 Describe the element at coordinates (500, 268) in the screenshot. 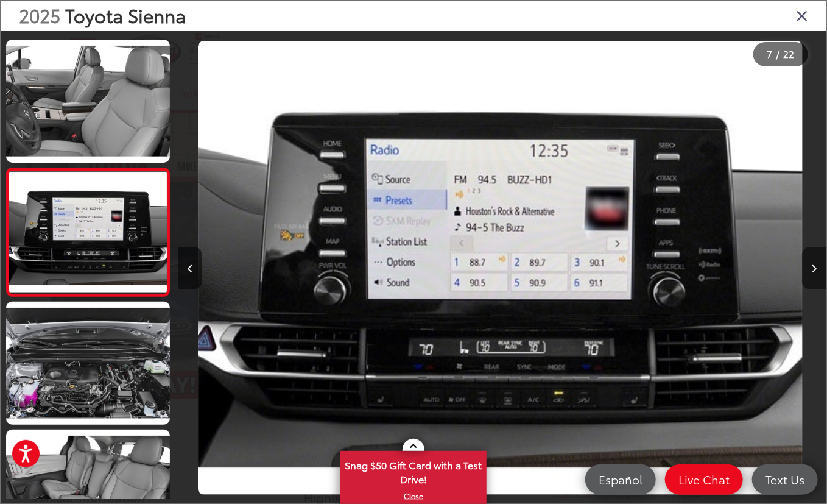

I see `div: 2025 Toyota Sienna XLE 6` at that location.